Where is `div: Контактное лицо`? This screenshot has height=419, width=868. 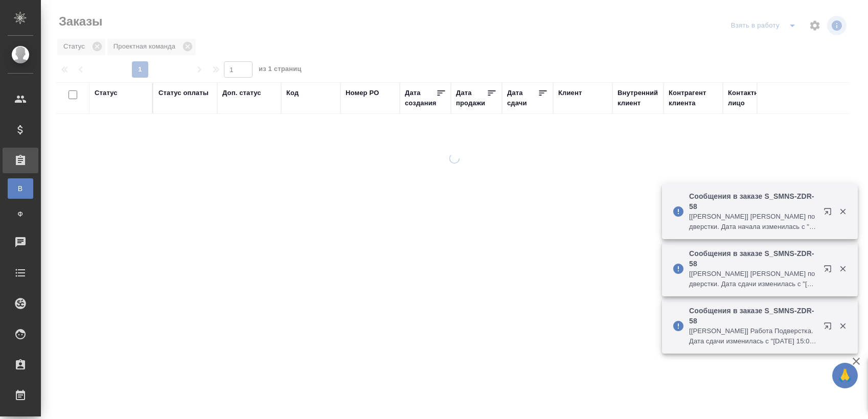
div: Контактное лицо is located at coordinates (753, 98).